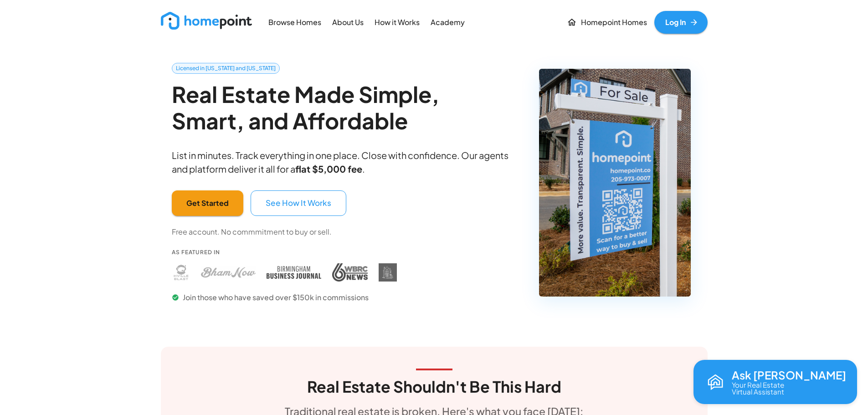  What do you see at coordinates (295, 22) in the screenshot?
I see `a: Browse Homes` at bounding box center [295, 22].